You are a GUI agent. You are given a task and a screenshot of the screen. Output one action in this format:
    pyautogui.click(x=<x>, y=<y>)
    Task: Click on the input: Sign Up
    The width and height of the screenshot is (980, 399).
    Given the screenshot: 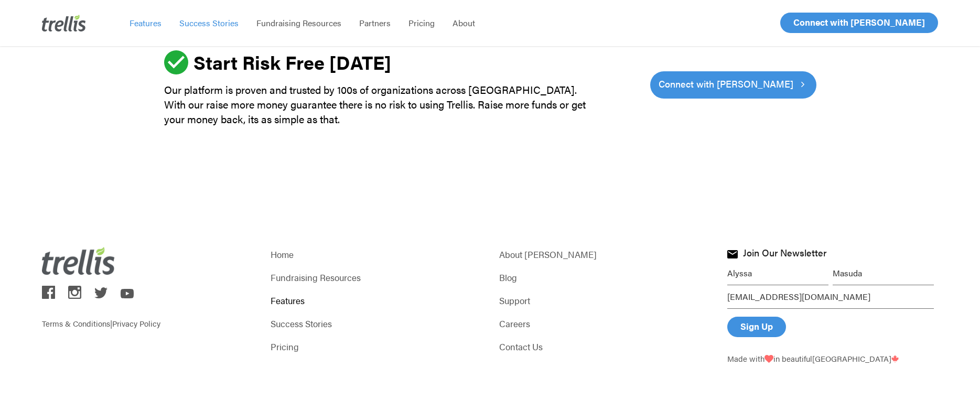 What is the action you would take?
    pyautogui.click(x=756, y=327)
    